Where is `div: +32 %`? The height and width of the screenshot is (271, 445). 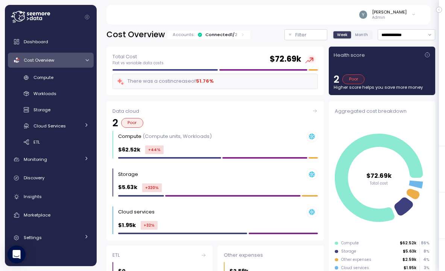
div: +32 % is located at coordinates (149, 225).